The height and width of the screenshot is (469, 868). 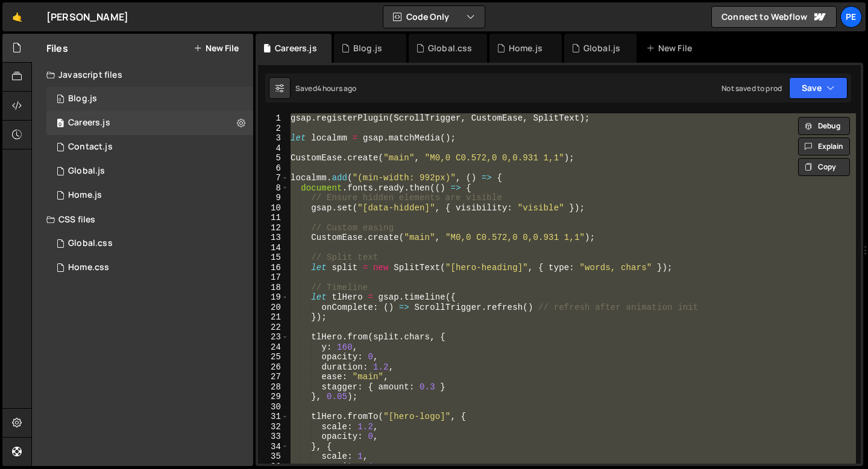 What do you see at coordinates (273, 347) in the screenshot?
I see `div: 24` at bounding box center [273, 347].